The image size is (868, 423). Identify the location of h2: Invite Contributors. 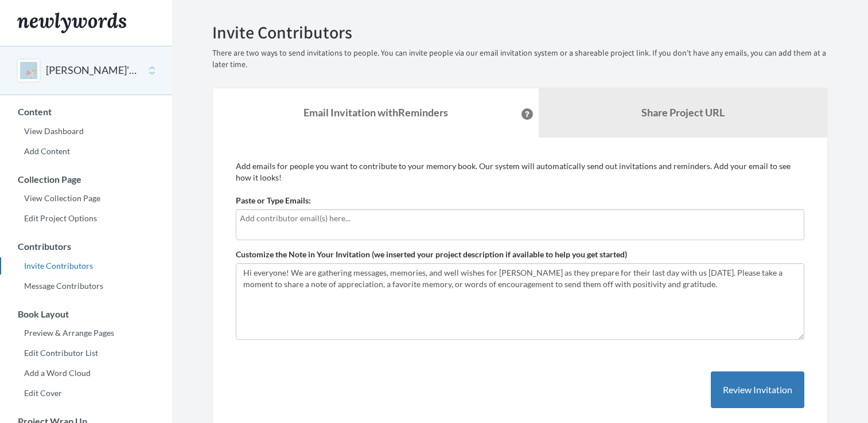
(520, 32).